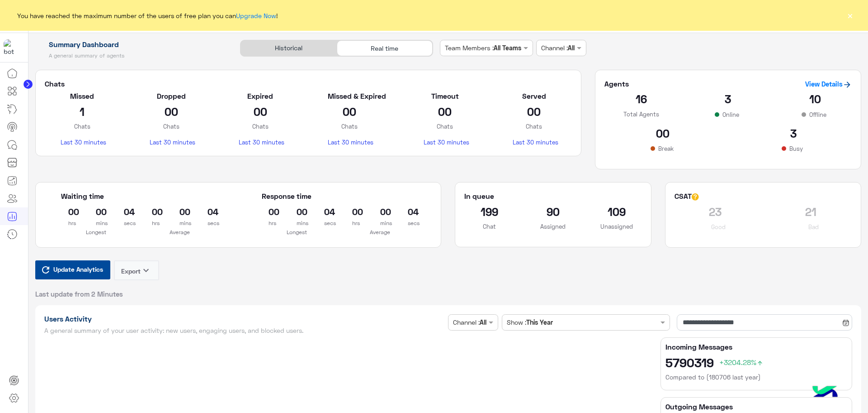 This screenshot has width=868, height=413. What do you see at coordinates (687, 196) in the screenshot?
I see `h5: CSAT` at bounding box center [687, 196].